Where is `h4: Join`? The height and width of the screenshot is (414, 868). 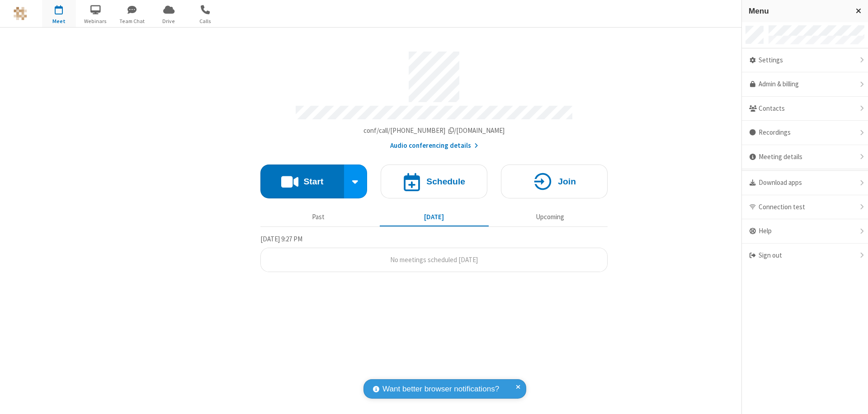 h4: Join is located at coordinates (567, 181).